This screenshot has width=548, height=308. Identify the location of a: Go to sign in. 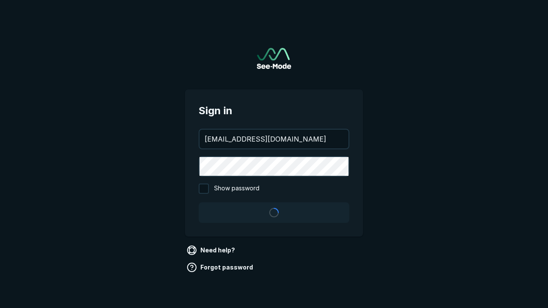
(274, 58).